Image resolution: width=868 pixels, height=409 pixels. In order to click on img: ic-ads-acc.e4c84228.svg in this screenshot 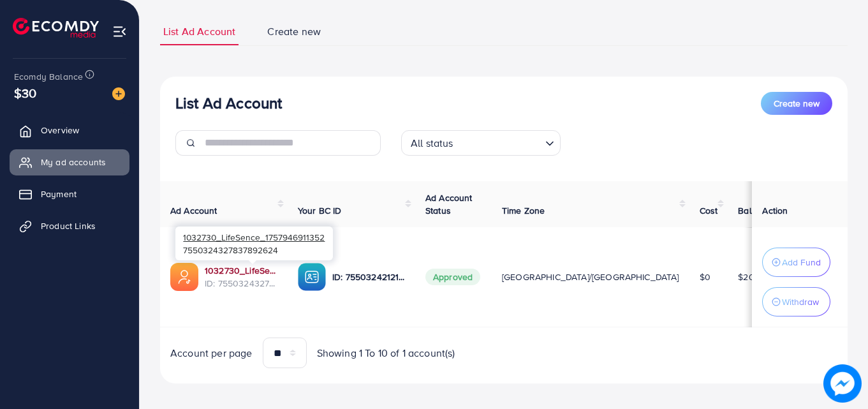, I will do `click(184, 277)`.